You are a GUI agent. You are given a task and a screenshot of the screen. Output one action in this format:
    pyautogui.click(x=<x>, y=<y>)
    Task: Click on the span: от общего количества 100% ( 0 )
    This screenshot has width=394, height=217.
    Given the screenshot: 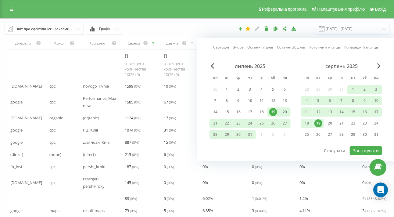 What is the action you would take?
    pyautogui.click(x=136, y=69)
    